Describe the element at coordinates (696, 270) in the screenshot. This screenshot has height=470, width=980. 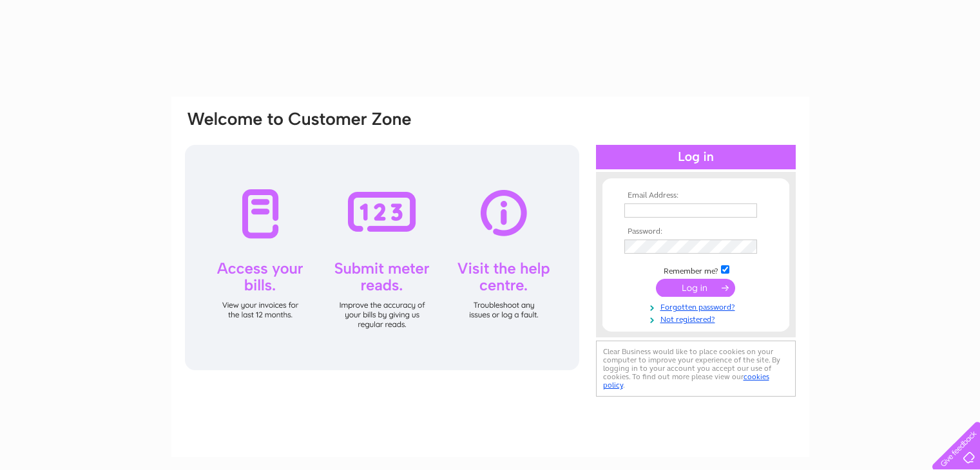
I see `td: Remember me?` at that location.